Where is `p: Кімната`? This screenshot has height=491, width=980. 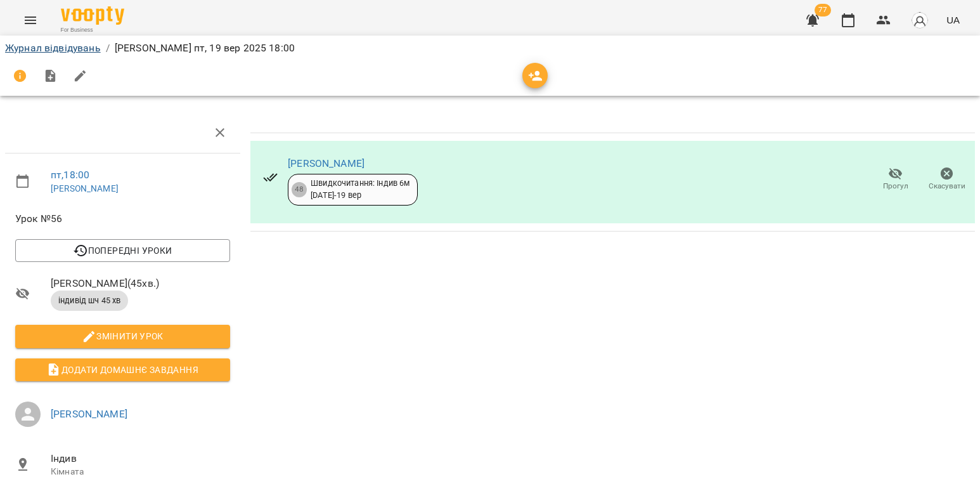 p: Кімната is located at coordinates (140, 472).